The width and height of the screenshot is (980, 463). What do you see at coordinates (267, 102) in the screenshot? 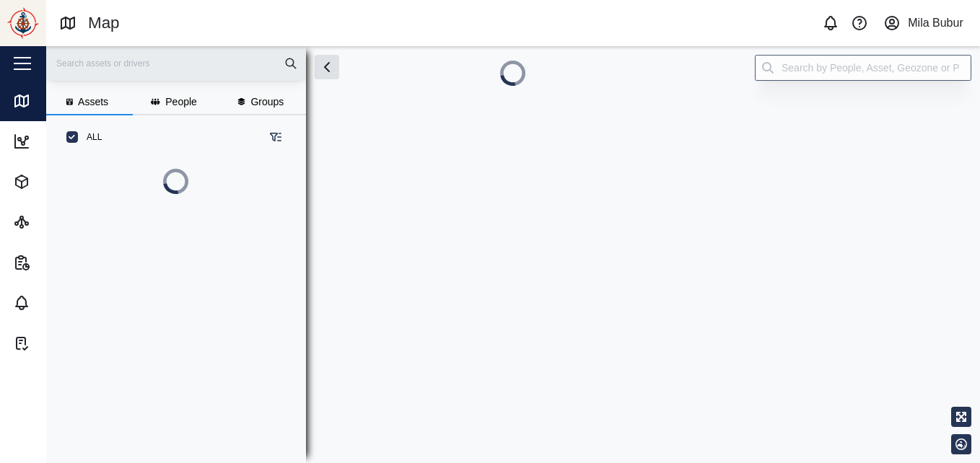
I see `span: Groups` at bounding box center [267, 102].